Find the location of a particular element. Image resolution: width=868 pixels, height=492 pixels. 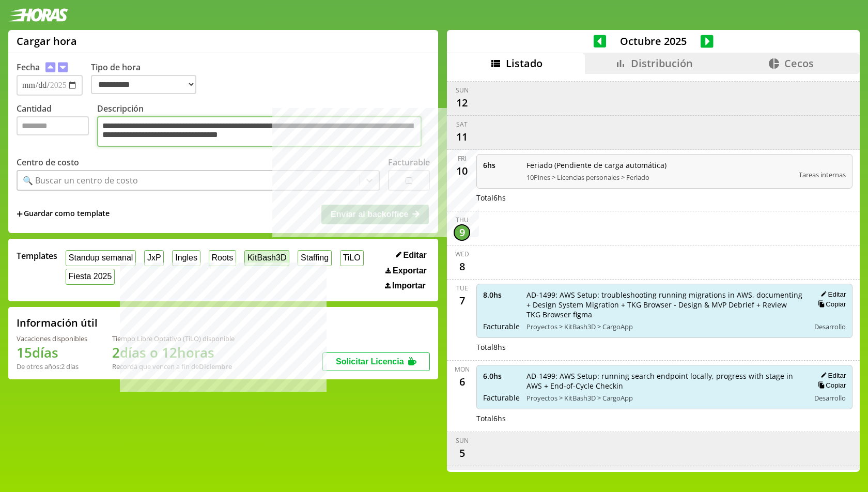

span: Listado is located at coordinates (524, 63).